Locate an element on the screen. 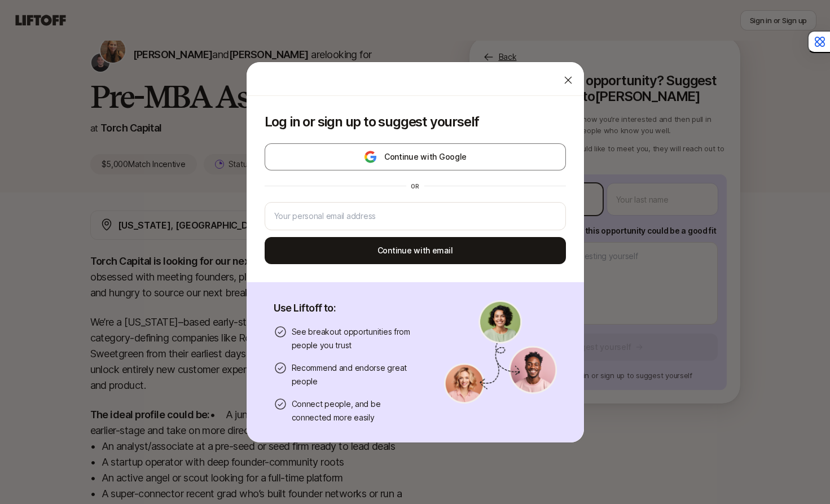  p: Log in or sign up to suggest yourself is located at coordinates (415, 122).